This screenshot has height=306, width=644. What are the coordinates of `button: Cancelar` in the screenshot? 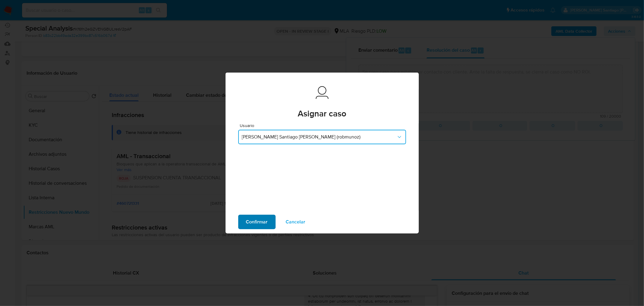 It's located at (296, 222).